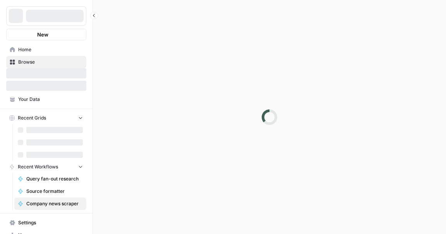 This screenshot has height=234, width=446. Describe the element at coordinates (55, 179) in the screenshot. I see `span: Query fan-out research` at that location.